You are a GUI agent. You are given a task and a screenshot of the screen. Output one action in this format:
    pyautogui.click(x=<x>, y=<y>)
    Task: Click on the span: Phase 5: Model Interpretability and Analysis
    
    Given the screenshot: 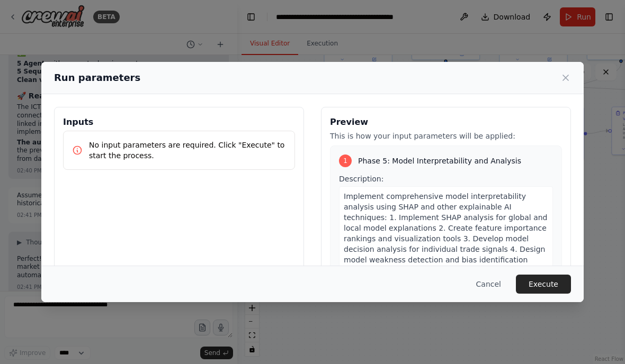 What is the action you would take?
    pyautogui.click(x=439, y=161)
    